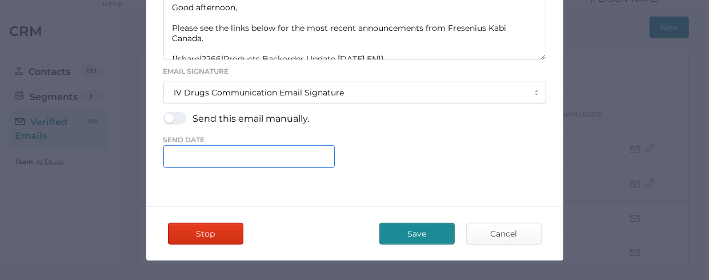  I want to click on span: Cancel, so click(504, 234).